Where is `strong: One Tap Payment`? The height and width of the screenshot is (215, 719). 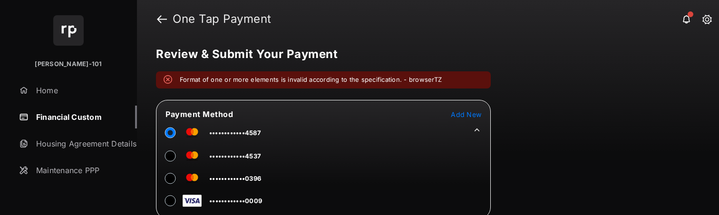 strong: One Tap Payment is located at coordinates (222, 19).